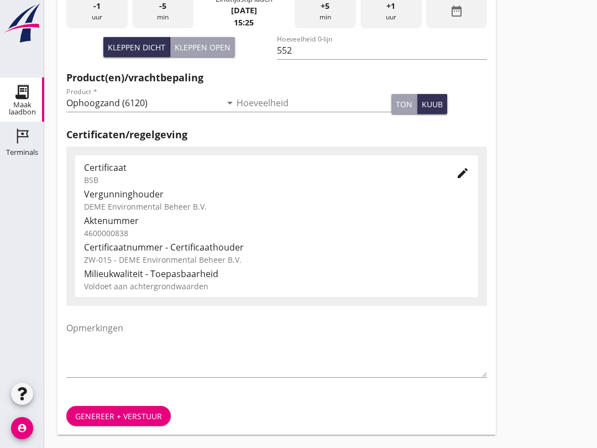  I want to click on input: Hoeveelheid 0-lijn, so click(382, 50).